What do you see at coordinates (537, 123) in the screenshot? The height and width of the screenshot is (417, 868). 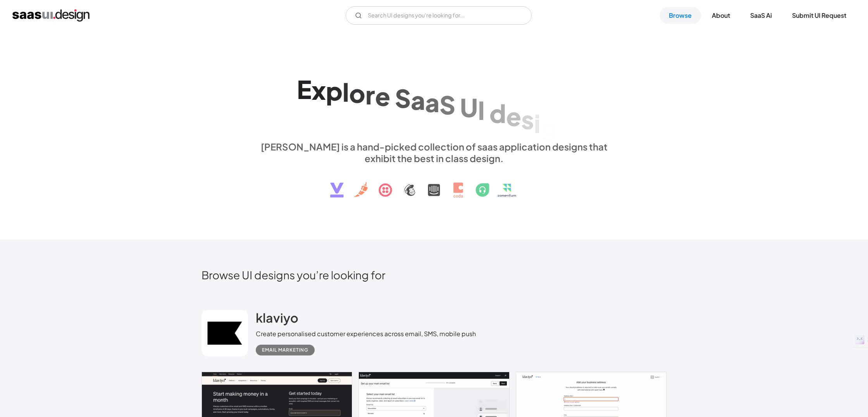 I see `div: i` at bounding box center [537, 123].